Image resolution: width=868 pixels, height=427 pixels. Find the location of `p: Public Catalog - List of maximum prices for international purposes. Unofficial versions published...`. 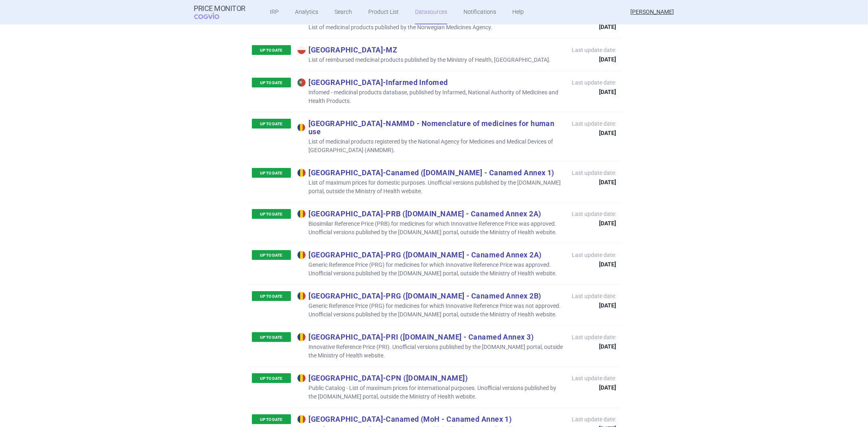

p: Public Catalog - List of maximum prices for international purposes. Unofficial versions published... is located at coordinates (430, 393).